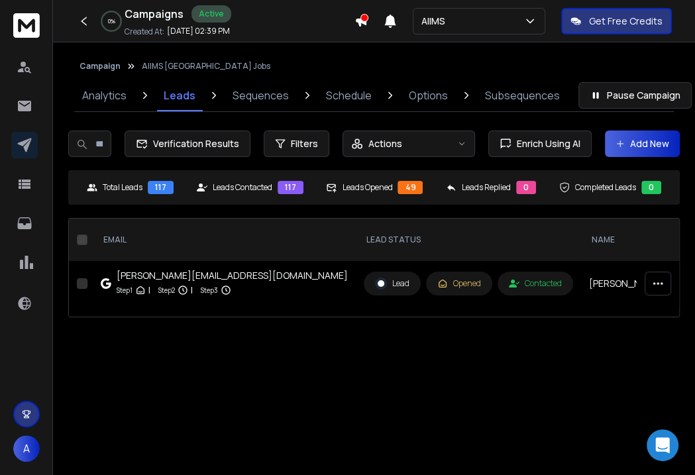 This screenshot has width=695, height=475. I want to click on div: Lead, so click(392, 283).